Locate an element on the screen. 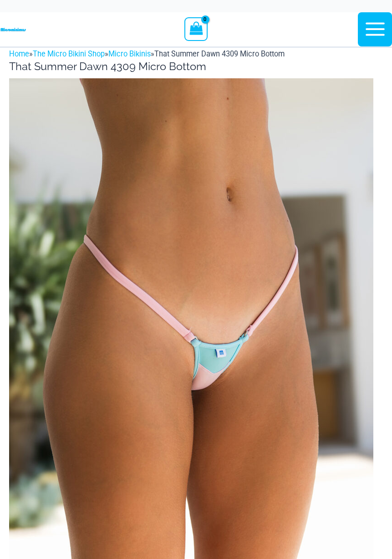  a: Micro Bikinis is located at coordinates (129, 54).